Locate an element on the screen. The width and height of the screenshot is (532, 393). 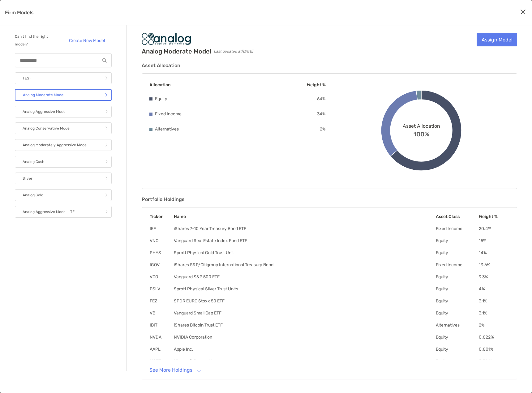
p: TEST is located at coordinates (27, 78).